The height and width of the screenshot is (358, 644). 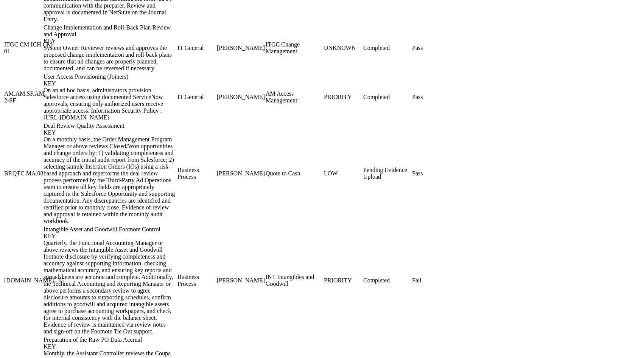 What do you see at coordinates (387, 173) in the screenshot?
I see `div: Pending Evidence Upload` at bounding box center [387, 173].